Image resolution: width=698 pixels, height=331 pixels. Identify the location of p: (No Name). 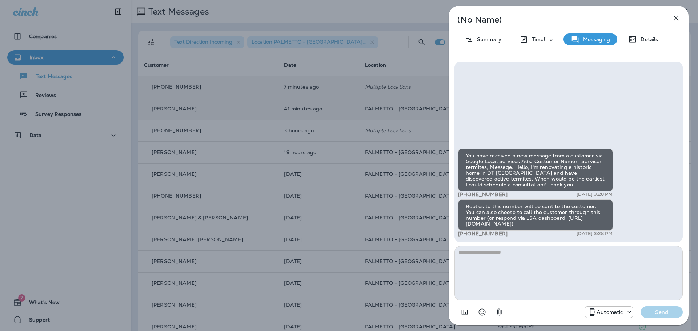
(557, 20).